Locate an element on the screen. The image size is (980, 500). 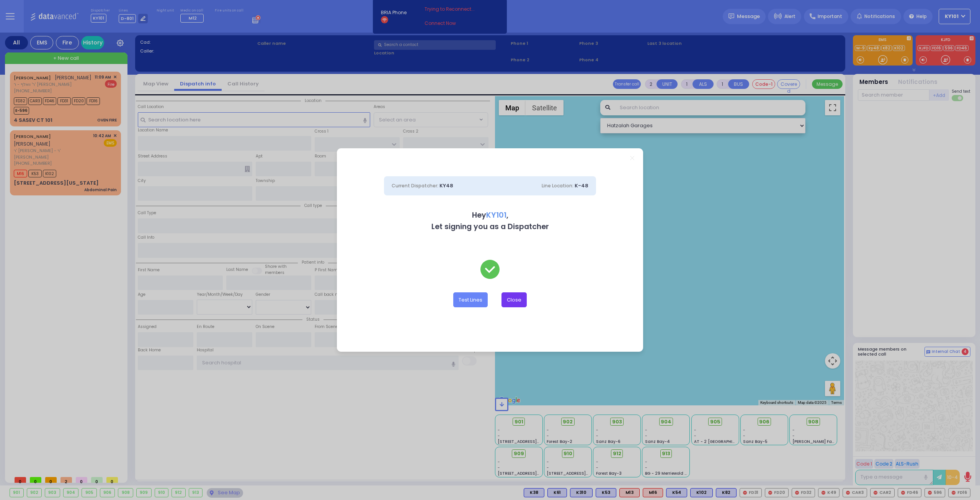
b: Hey , is located at coordinates (490, 215).